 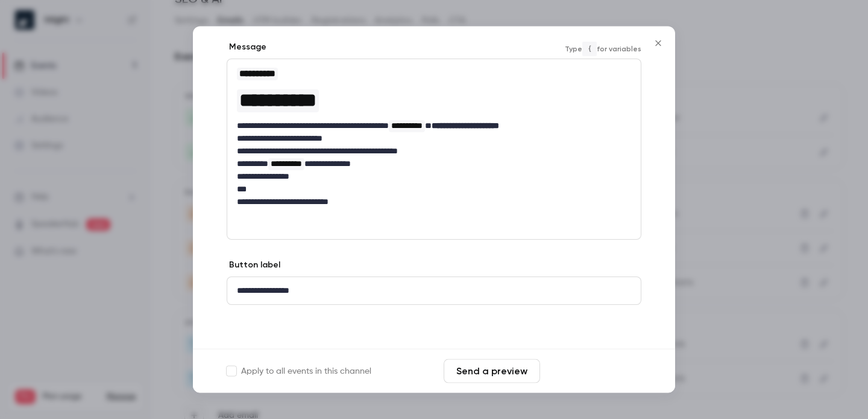 I want to click on span: Type for variables, so click(x=603, y=49).